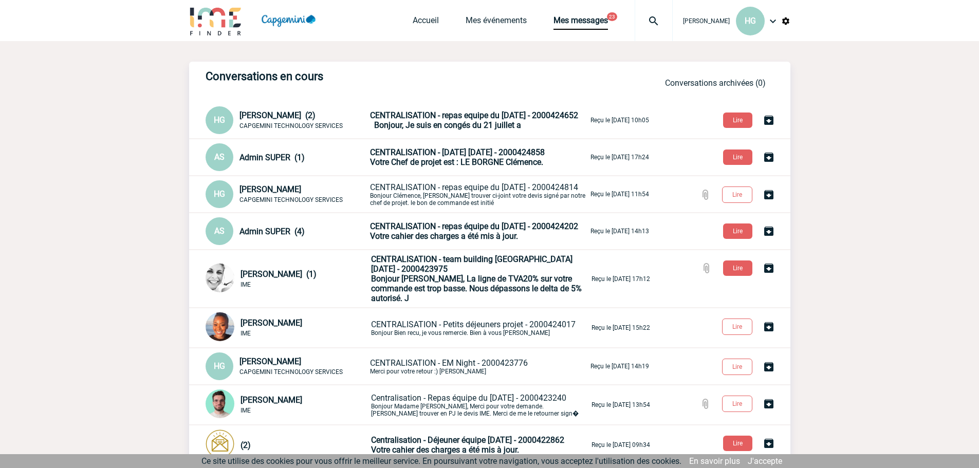  What do you see at coordinates (272, 231) in the screenshot?
I see `span: Admin SUPER (4)` at bounding box center [272, 231].